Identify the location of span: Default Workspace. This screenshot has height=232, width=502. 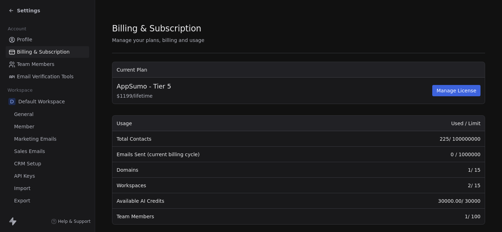
(42, 101).